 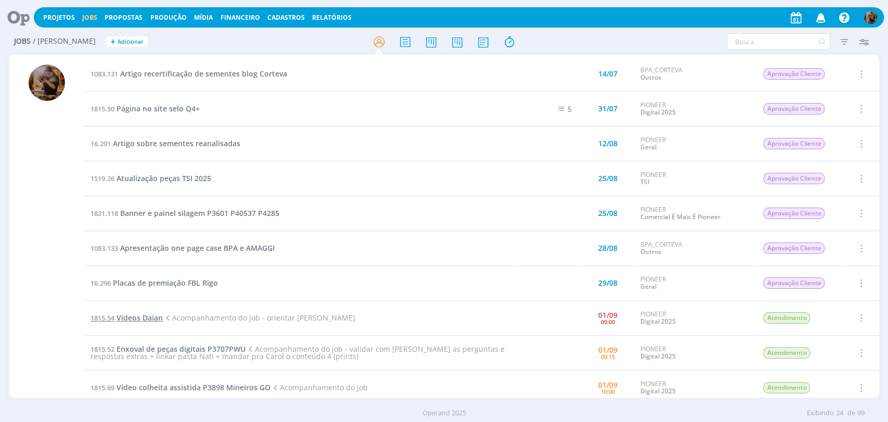 I want to click on a: Mídia, so click(x=203, y=17).